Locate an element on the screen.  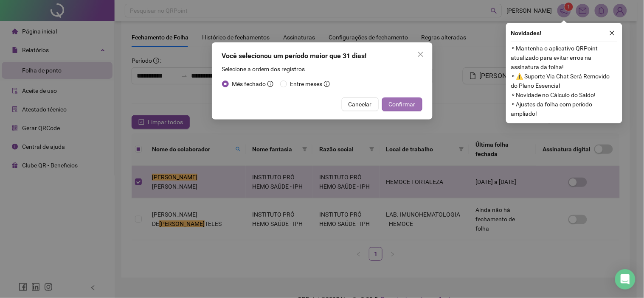
span: Confirmar is located at coordinates (402, 104).